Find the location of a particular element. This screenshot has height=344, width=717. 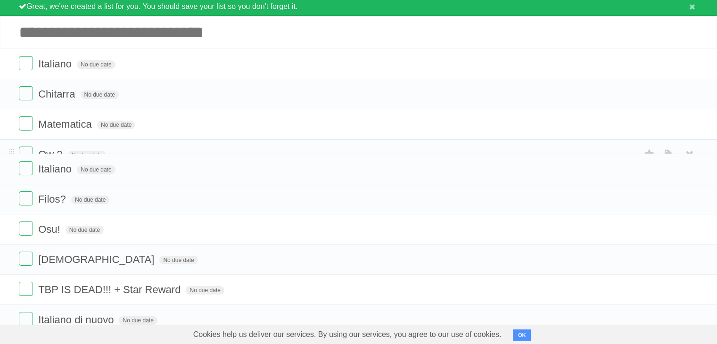

span: Cookies help us deliver our services. By using our services, you agree to our use of cookies. is located at coordinates (347, 334).